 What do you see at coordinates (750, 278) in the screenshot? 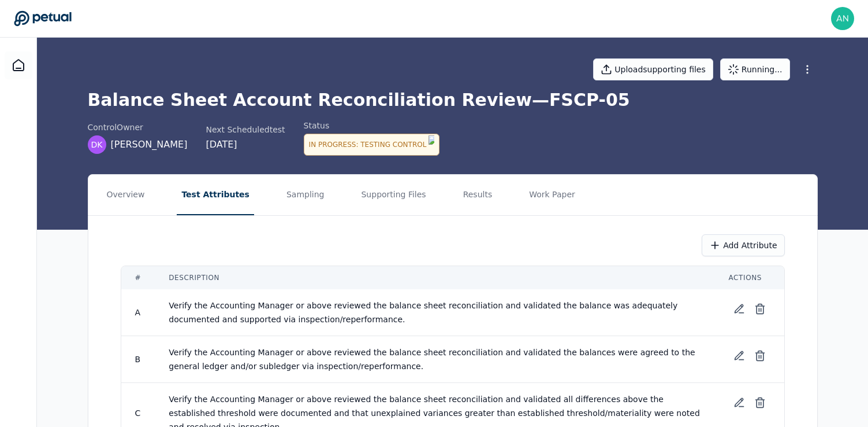
I see `th: Actions` at bounding box center [750, 278].